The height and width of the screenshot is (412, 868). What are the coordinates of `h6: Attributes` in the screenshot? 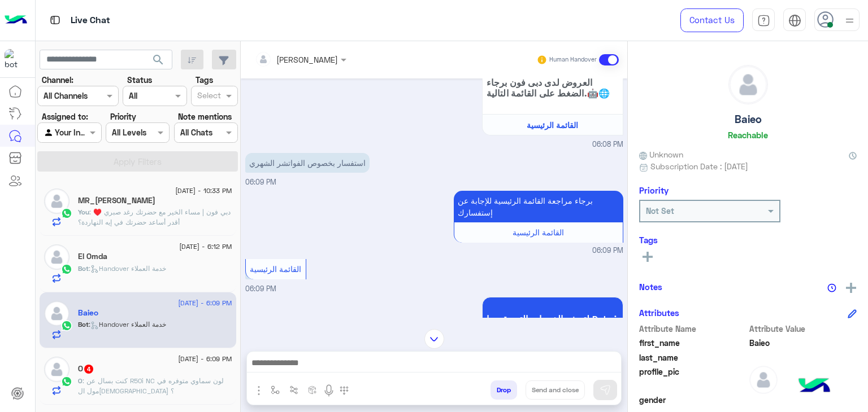 It's located at (659, 313).